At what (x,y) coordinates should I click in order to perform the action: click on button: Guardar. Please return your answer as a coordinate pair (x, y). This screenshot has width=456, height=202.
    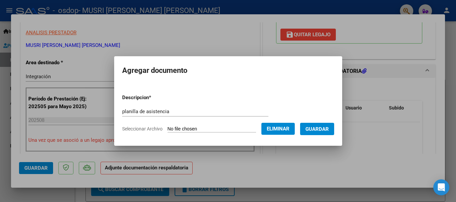
    Looking at the image, I should click on (317, 129).